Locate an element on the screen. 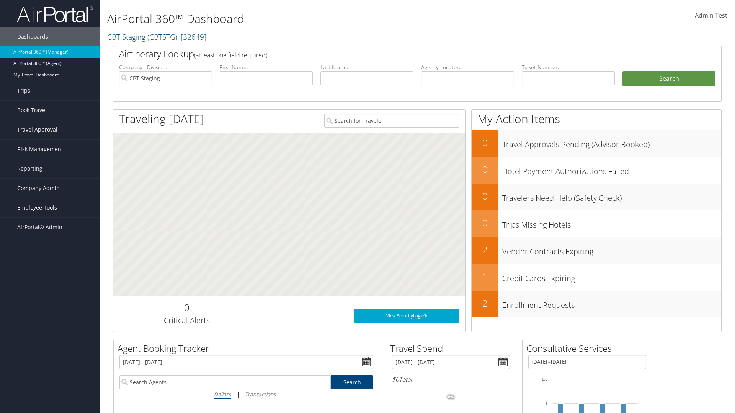 The height and width of the screenshot is (413, 735). label: Company - Division: is located at coordinates (165, 67).